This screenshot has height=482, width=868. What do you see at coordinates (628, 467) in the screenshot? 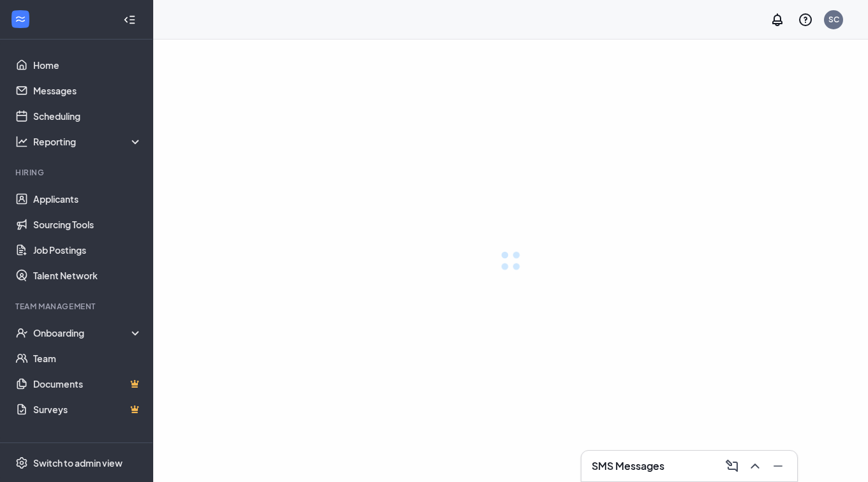
I see `h3: SMS Messages` at bounding box center [628, 467].